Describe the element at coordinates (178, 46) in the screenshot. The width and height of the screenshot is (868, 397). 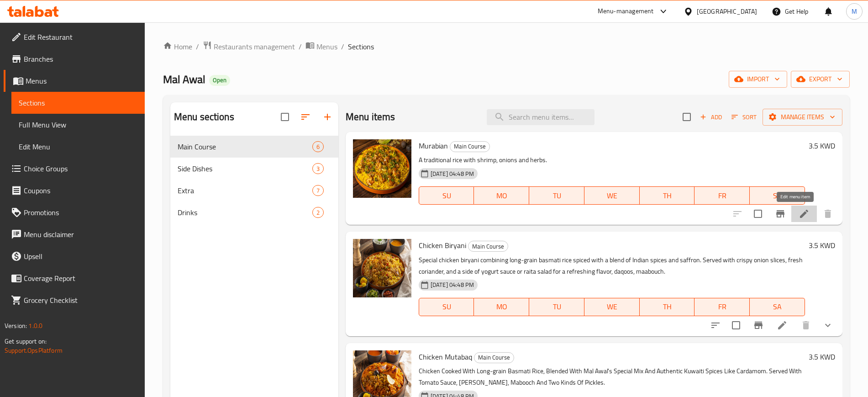
I see `a: Home` at that location.